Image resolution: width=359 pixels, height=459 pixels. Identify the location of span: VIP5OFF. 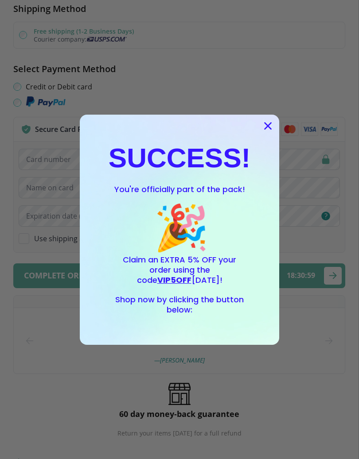
(174, 280).